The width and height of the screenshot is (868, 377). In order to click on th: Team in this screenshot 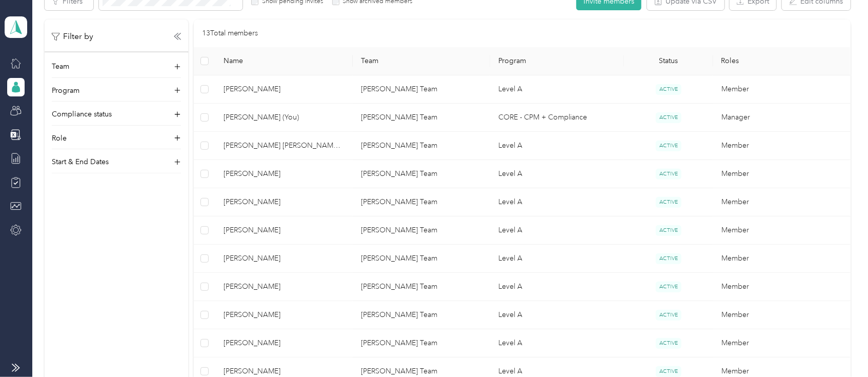, I will do `click(421, 61)`.